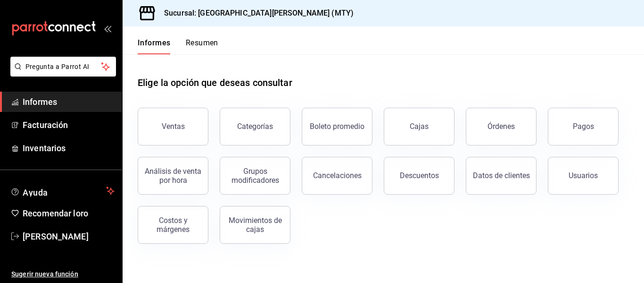 Image resolution: width=644 pixels, height=283 pixels. What do you see at coordinates (62, 73) in the screenshot?
I see `a: Pregunta a Parrot AI` at bounding box center [62, 73].